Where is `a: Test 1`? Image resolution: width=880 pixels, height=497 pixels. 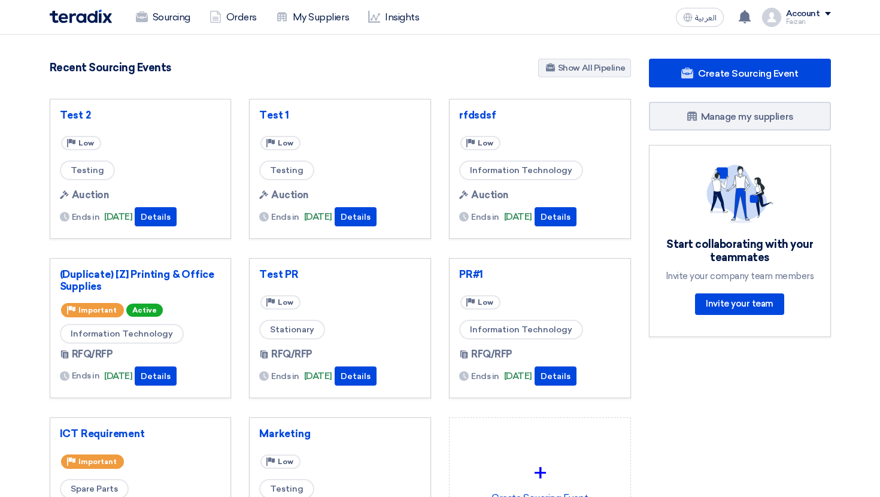 a: Test 1 is located at coordinates (340, 115).